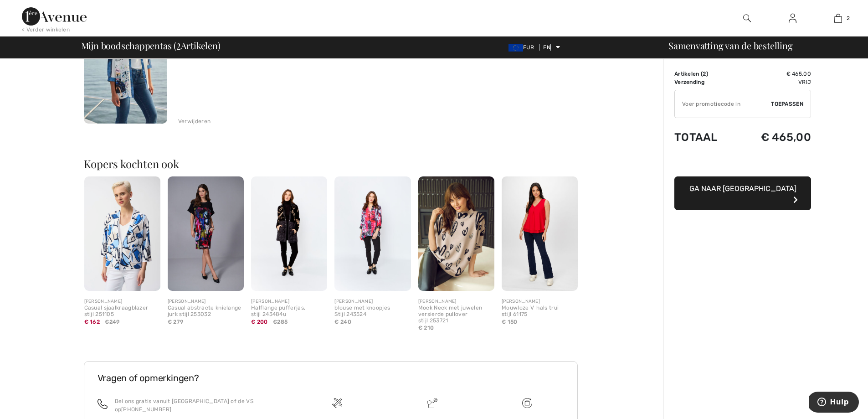 The width and height of the screenshot is (868, 419). Describe the element at coordinates (54, 16) in the screenshot. I see `img: 1ère Avenue` at that location.